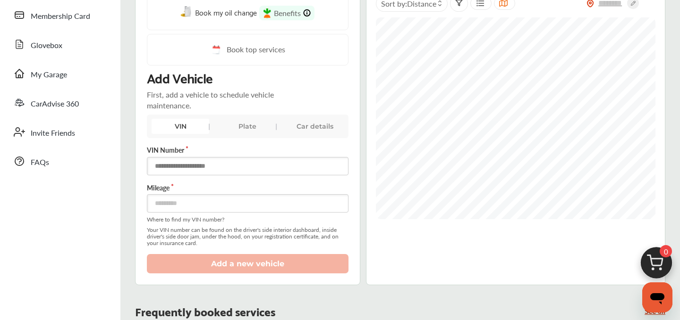 The height and width of the screenshot is (320, 680). Describe the element at coordinates (205, 311) in the screenshot. I see `p: Frequently booked services` at that location.